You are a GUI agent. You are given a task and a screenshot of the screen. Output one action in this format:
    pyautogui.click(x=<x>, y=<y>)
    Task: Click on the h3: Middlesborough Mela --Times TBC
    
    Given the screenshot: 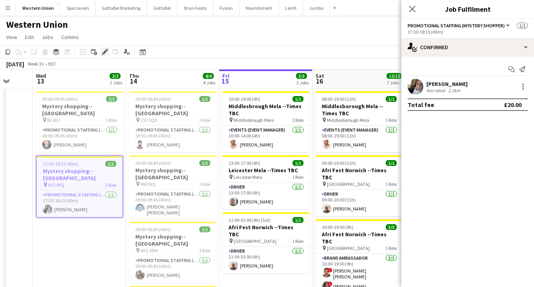 What is the action you would take?
    pyautogui.click(x=359, y=110)
    